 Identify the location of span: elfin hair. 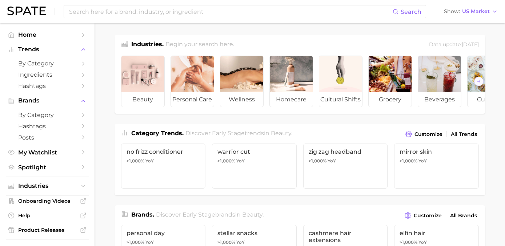
(436, 233).